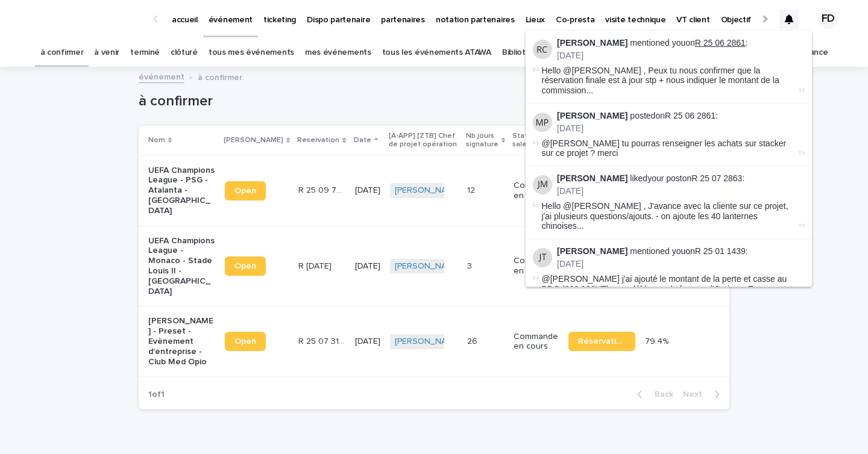 Image resolution: width=868 pixels, height=454 pixels. Describe the element at coordinates (472, 189) in the screenshot. I see `p: 12` at that location.